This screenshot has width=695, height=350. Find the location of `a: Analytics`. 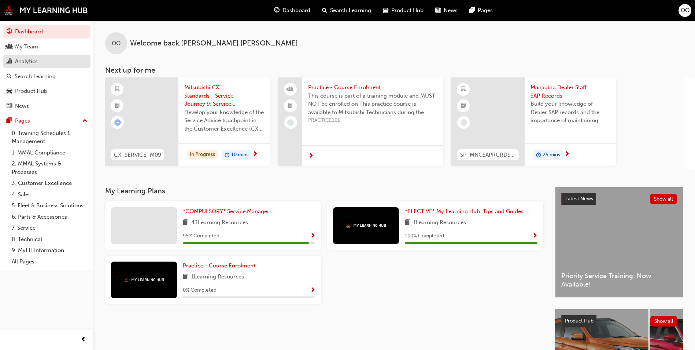

a: Analytics is located at coordinates (47, 61).